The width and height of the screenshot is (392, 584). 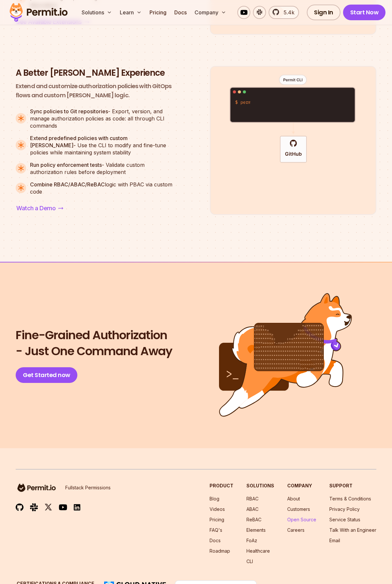 I want to click on img: logo, so click(x=37, y=488).